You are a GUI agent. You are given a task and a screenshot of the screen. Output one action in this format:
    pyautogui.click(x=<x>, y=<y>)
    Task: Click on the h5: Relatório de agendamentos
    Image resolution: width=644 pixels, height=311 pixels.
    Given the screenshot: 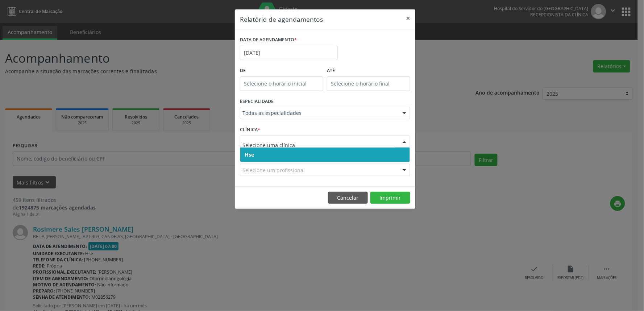 What is the action you would take?
    pyautogui.click(x=281, y=19)
    